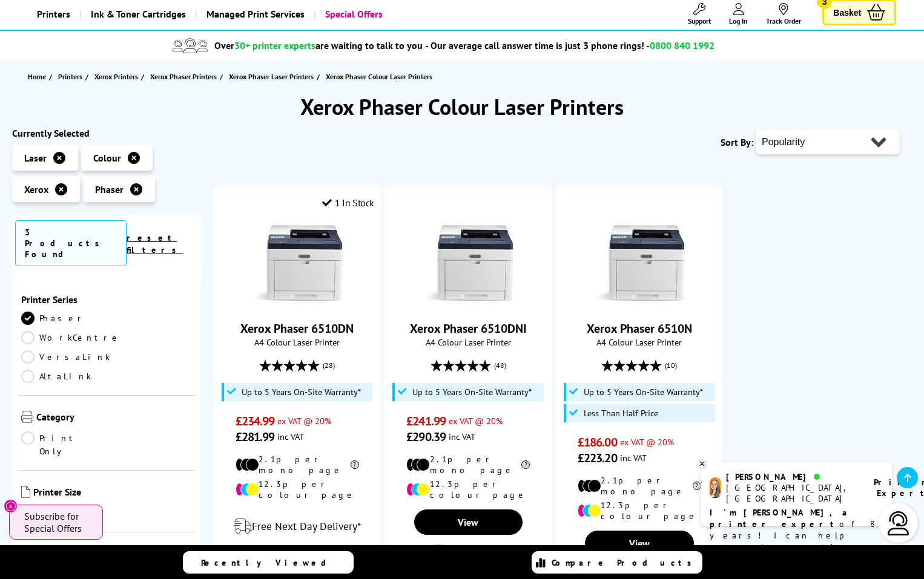 The image size is (924, 579). What do you see at coordinates (699, 14) in the screenshot?
I see `a: Support` at bounding box center [699, 14].